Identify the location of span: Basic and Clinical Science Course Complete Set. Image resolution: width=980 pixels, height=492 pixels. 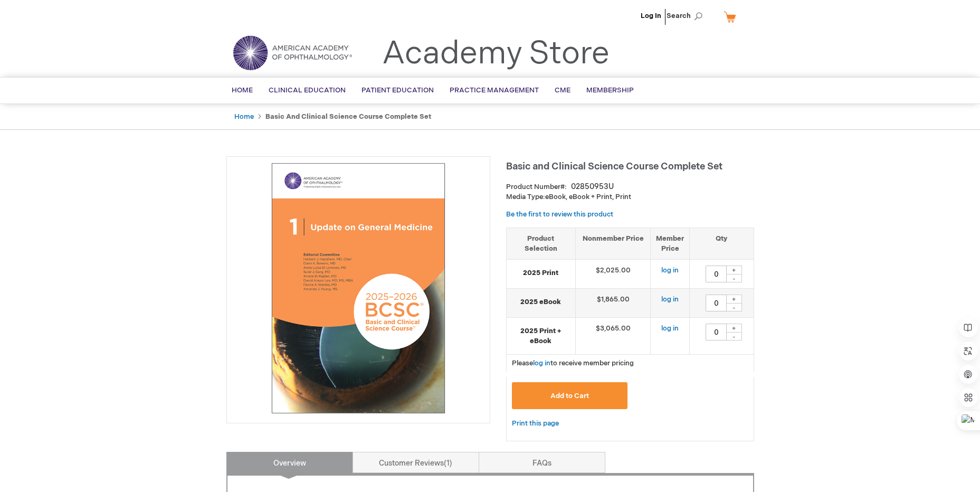
(614, 167).